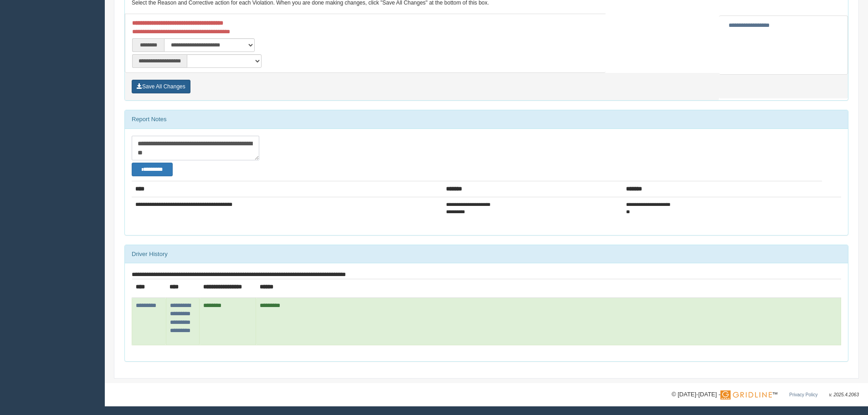 The height and width of the screenshot is (415, 868). I want to click on button: Save, so click(161, 87).